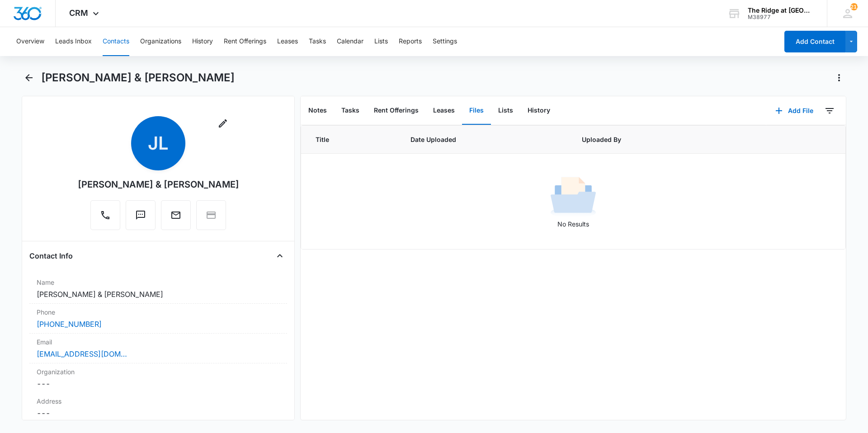  What do you see at coordinates (781, 11) in the screenshot?
I see `div: account name` at bounding box center [781, 11].